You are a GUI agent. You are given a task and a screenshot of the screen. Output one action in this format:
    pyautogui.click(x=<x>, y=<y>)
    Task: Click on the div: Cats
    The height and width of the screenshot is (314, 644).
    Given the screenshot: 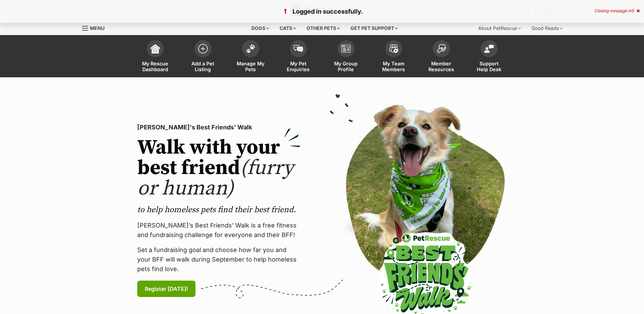 What is the action you would take?
    pyautogui.click(x=288, y=28)
    